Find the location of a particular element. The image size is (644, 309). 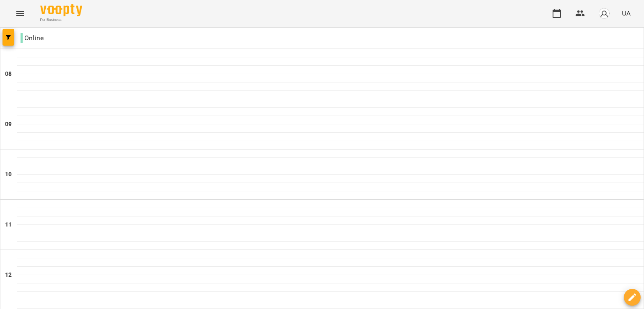

h6: 10 is located at coordinates (9, 175).